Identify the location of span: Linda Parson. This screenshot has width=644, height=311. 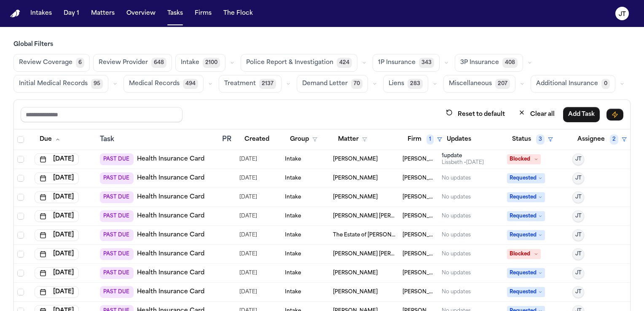
(355, 292).